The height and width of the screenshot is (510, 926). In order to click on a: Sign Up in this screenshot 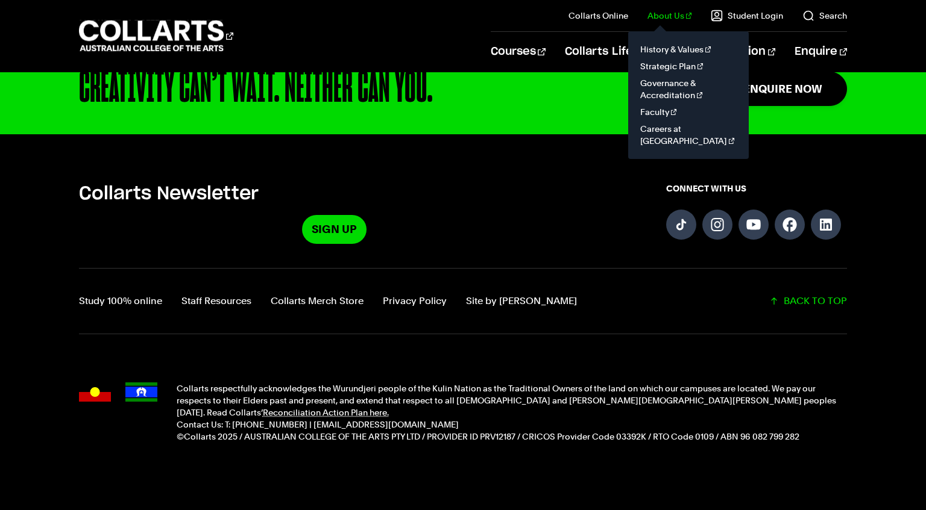, I will do `click(334, 229)`.